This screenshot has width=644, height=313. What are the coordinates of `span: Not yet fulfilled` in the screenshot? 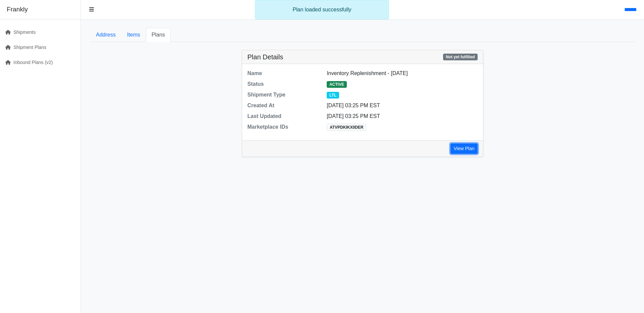 It's located at (460, 57).